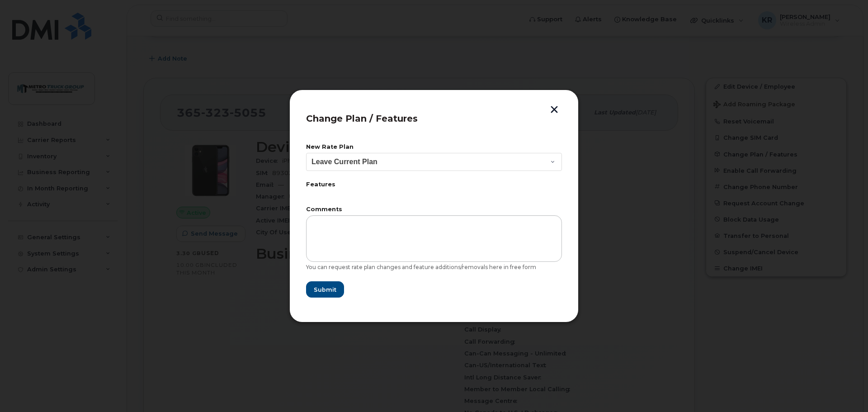 The image size is (868, 412). I want to click on label: Comments, so click(434, 210).